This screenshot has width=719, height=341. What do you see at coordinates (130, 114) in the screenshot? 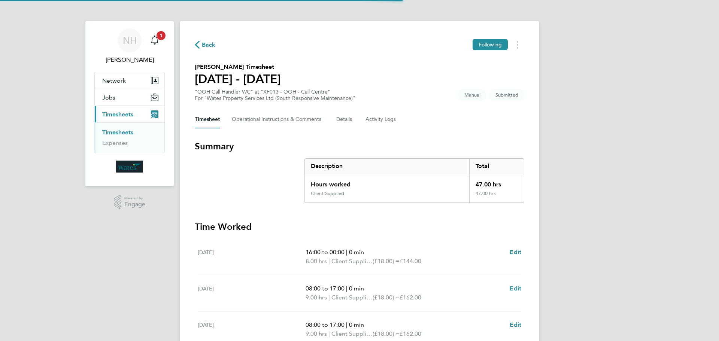
I see `button: Timesheets` at bounding box center [130, 114].